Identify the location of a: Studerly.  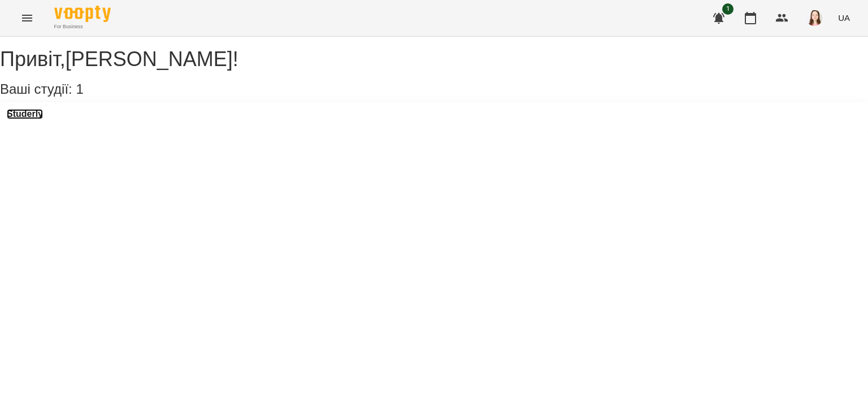
(25, 114).